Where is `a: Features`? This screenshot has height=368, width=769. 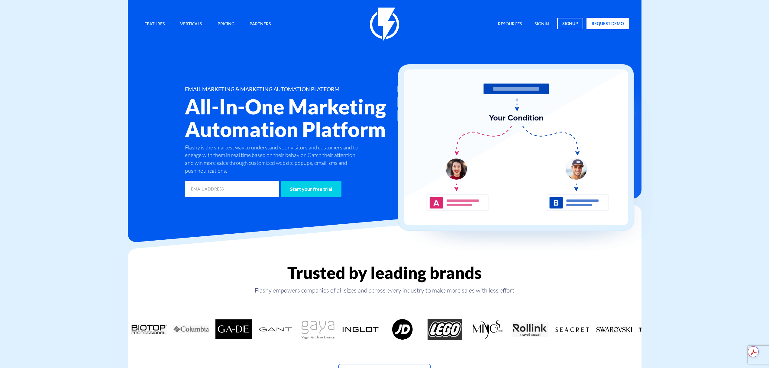
a: Features is located at coordinates (155, 24).